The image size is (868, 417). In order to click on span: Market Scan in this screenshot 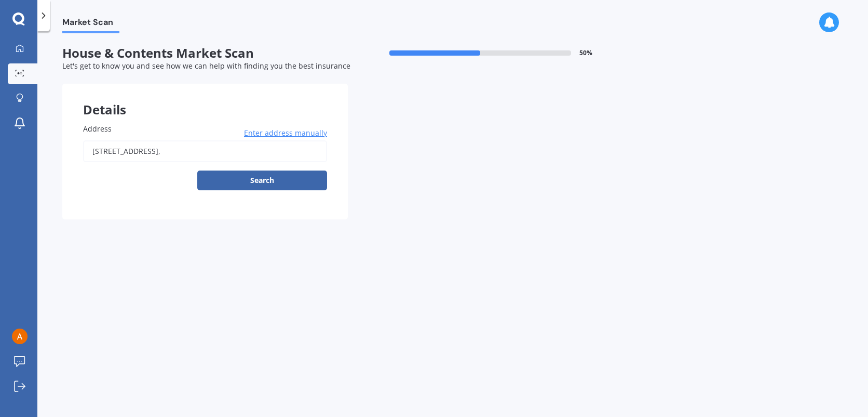, I will do `click(91, 24)`.